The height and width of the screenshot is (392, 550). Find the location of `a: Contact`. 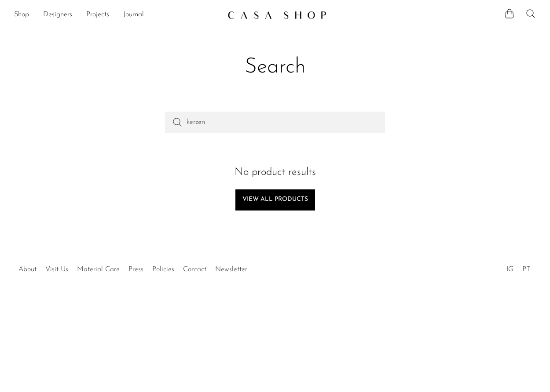

a: Contact is located at coordinates (195, 269).